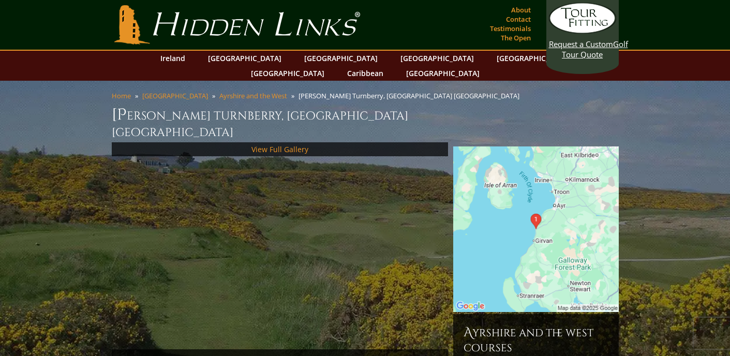 The width and height of the screenshot is (730, 356). What do you see at coordinates (173, 58) in the screenshot?
I see `a: Ireland` at bounding box center [173, 58].